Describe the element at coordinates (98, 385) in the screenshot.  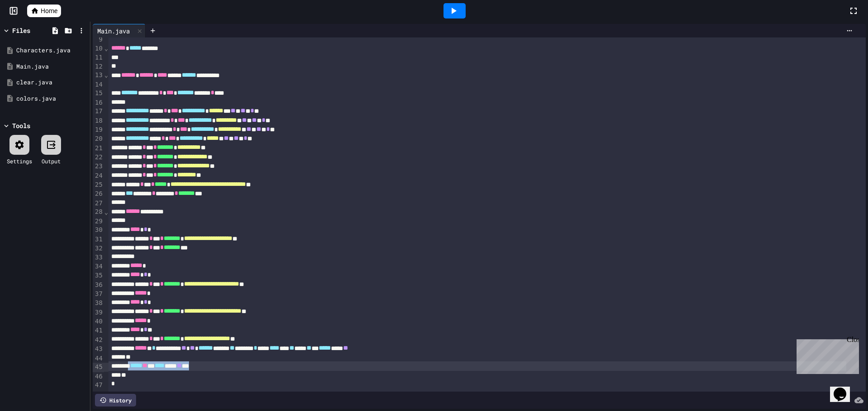
I see `div: 47` at that location.